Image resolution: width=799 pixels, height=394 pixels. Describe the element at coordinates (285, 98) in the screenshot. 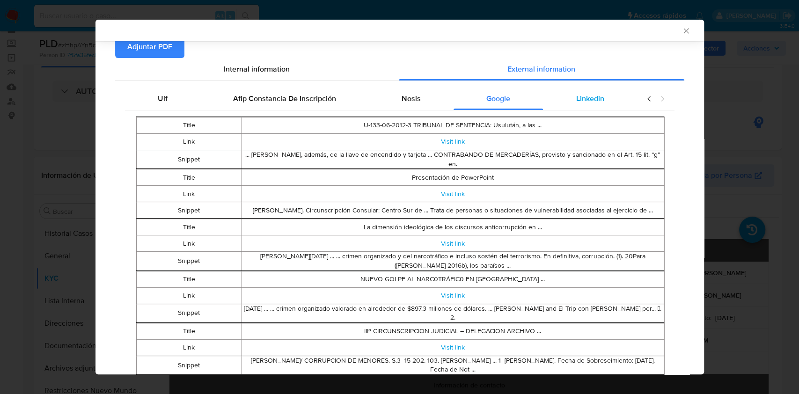

I see `span: Afip Constancia De Inscripción` at that location.